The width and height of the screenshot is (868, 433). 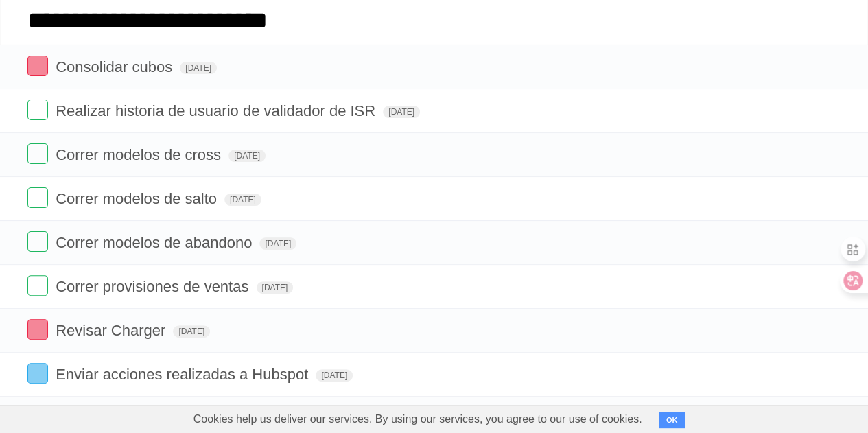 I want to click on button: OK, so click(x=672, y=420).